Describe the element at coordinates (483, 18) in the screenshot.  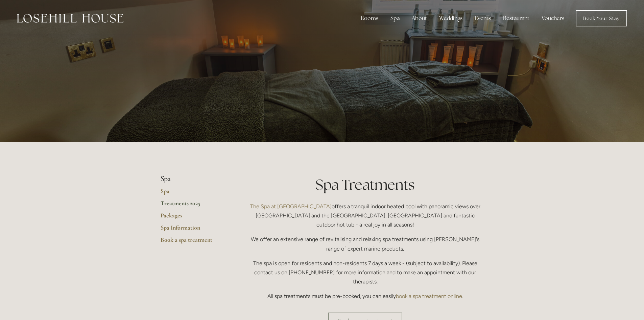
I see `div: Events` at that location.